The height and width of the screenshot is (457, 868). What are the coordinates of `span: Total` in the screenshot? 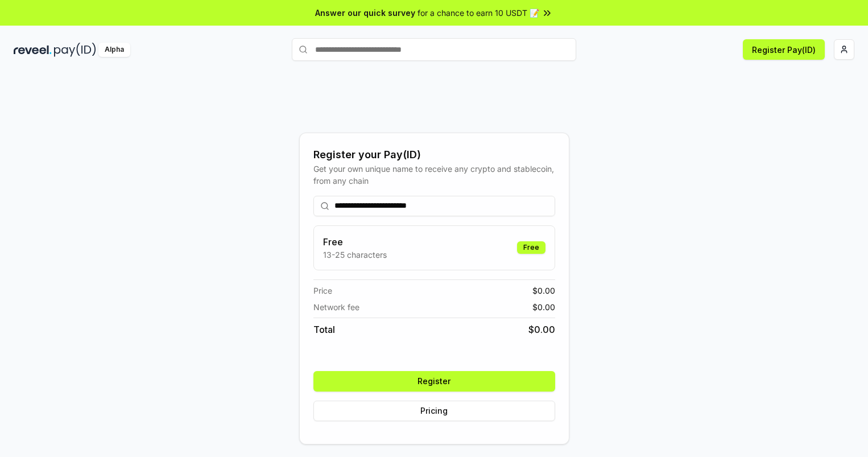 It's located at (324, 329).